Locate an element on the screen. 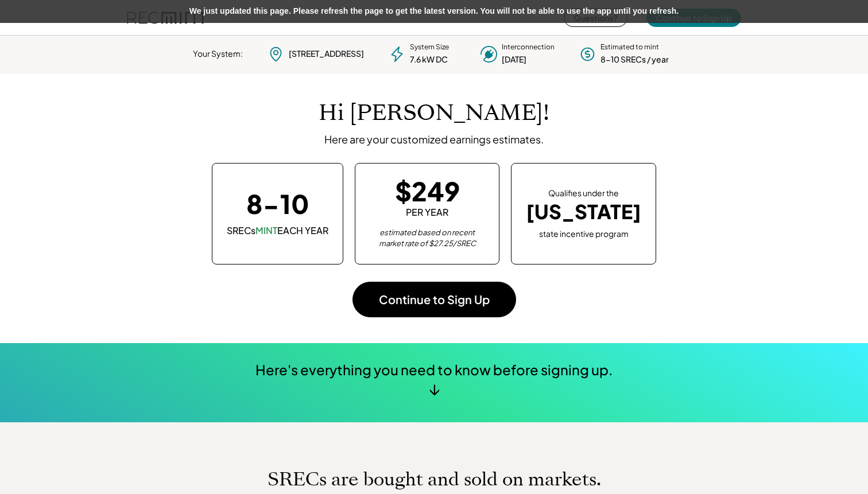 Image resolution: width=868 pixels, height=494 pixels. div: 8-10 SRECs / year is located at coordinates (634, 60).